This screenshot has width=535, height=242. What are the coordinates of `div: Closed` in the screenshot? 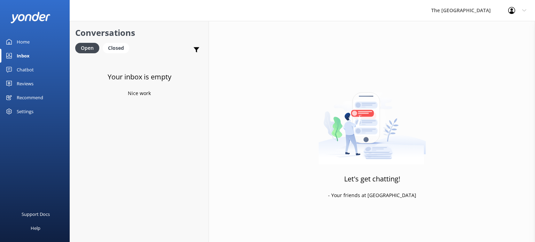 It's located at (116, 48).